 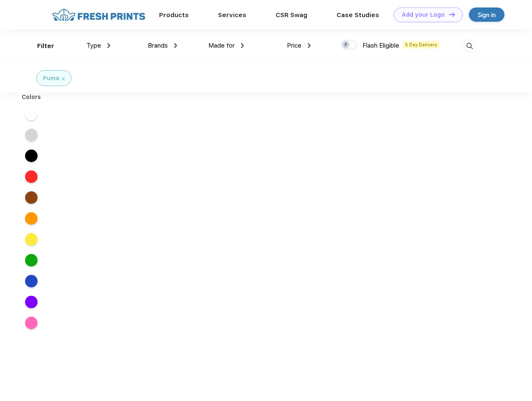 I want to click on span: Type, so click(x=93, y=46).